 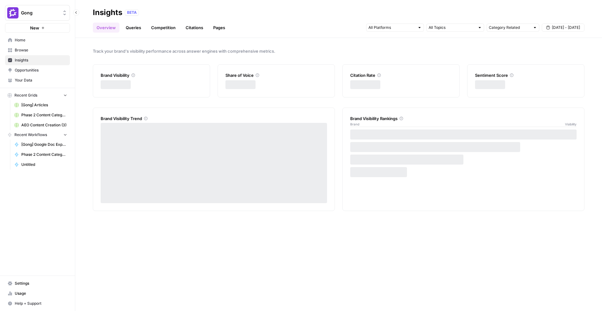 I want to click on a: Citations, so click(x=194, y=28).